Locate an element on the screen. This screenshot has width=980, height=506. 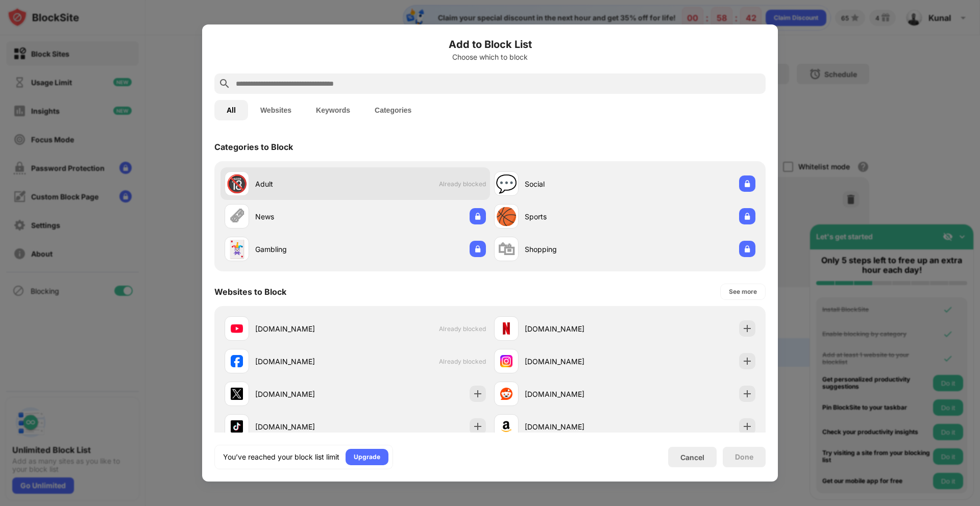
div: Cancel is located at coordinates (692, 458).